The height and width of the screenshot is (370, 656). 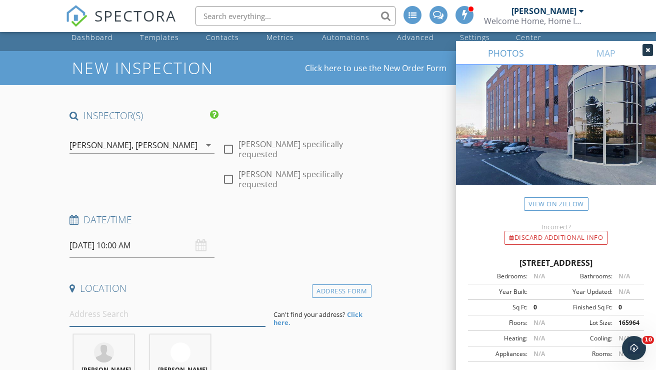 I want to click on div: Cooling:, so click(x=584, y=338).